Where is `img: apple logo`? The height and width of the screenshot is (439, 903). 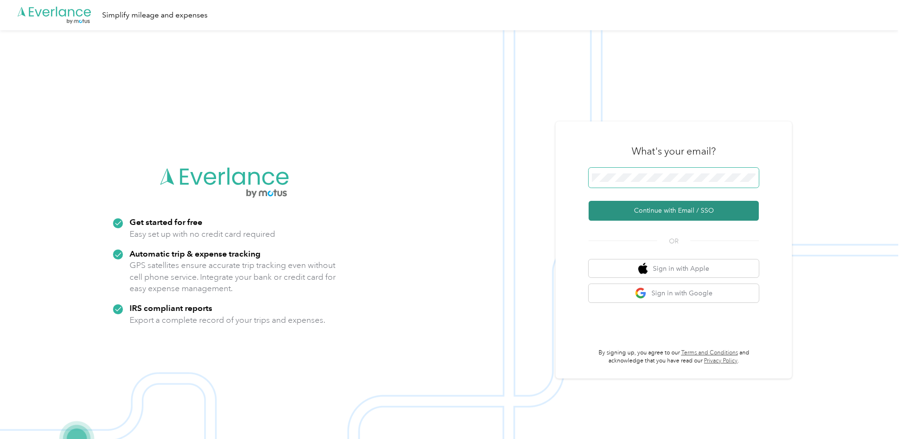
img: apple logo is located at coordinates (643, 269).